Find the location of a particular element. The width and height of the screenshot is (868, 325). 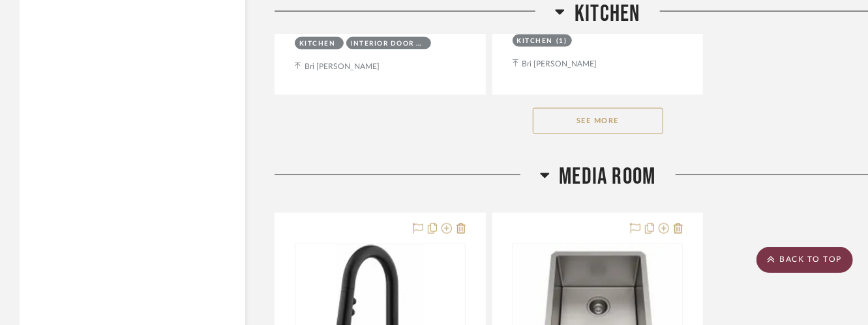

div: (1) is located at coordinates (561, 41).